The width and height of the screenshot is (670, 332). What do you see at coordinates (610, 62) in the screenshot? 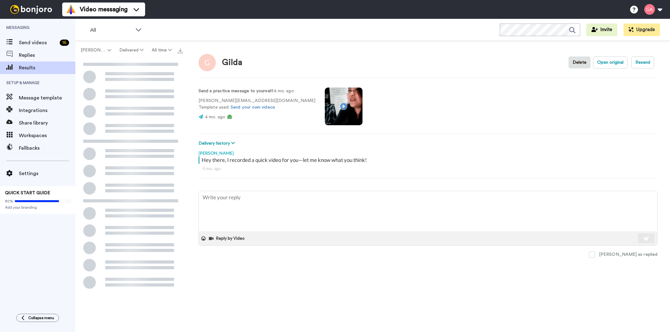
I see `button: Open original` at bounding box center [610, 62].